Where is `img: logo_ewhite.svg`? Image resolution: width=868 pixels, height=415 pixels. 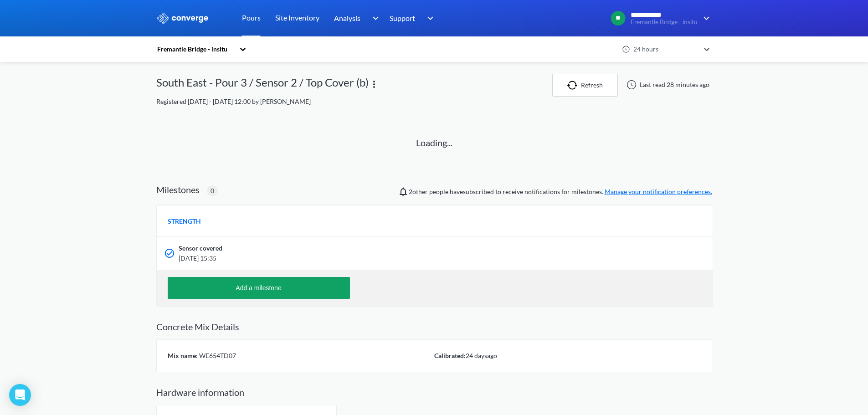 img: logo_ewhite.svg is located at coordinates (182, 18).